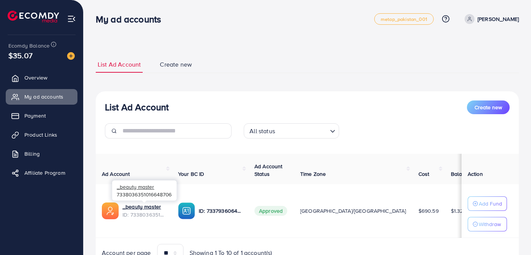 The width and height of the screenshot is (531, 255). I want to click on span: Time Zone, so click(313, 174).